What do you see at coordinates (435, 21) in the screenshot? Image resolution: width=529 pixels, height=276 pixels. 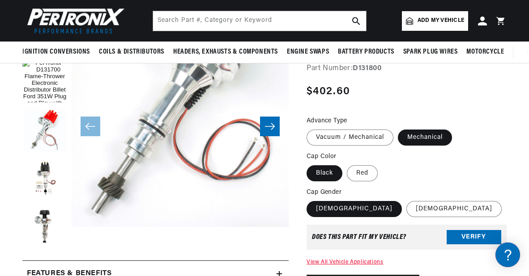 I see `a: Add my vehicle` at bounding box center [435, 21].